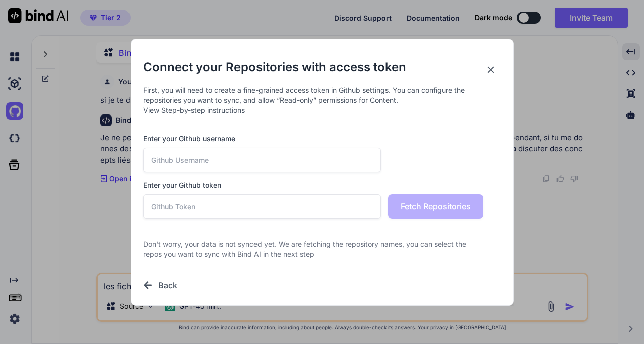  Describe the element at coordinates (194, 110) in the screenshot. I see `span: View Step-by-step instructions` at that location.